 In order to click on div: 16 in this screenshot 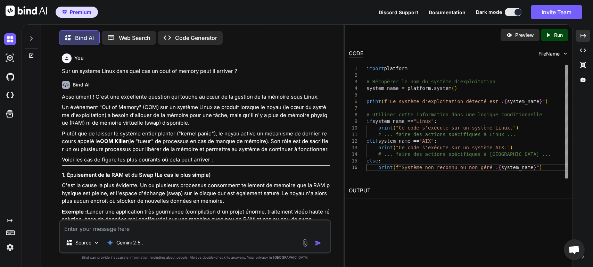, I will do `click(353, 167)`.